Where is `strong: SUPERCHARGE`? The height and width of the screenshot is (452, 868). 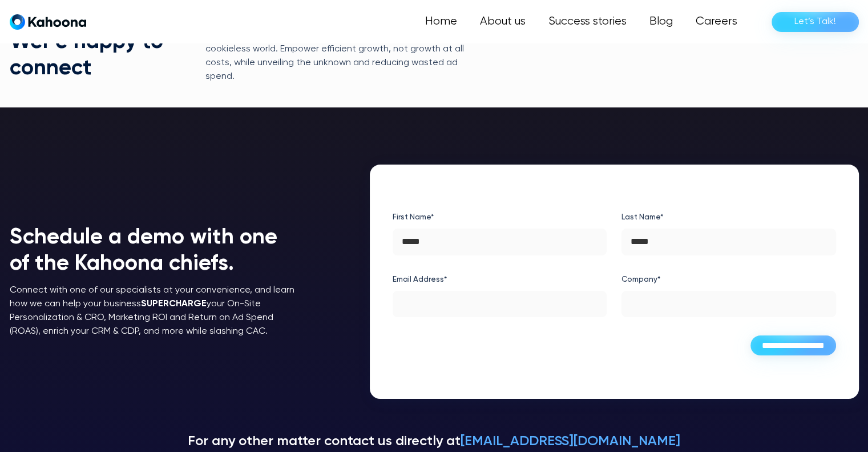
strong: SUPERCHARGE is located at coordinates (173, 304).